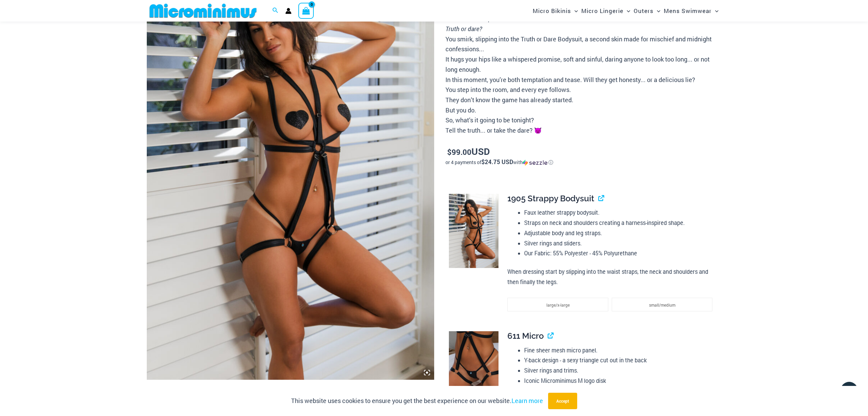  Describe the element at coordinates (620, 360) in the screenshot. I see `li: Y-back design - a sexy triangle cut out in the back` at that location.